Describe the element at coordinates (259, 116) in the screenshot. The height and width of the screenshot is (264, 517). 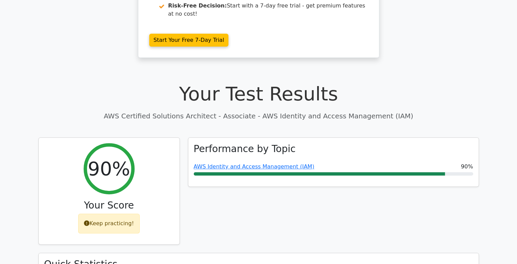
I see `p: AWS Certified Solutions Architect - Associate - AWS Identity and Access Management (IAM)` at that location.